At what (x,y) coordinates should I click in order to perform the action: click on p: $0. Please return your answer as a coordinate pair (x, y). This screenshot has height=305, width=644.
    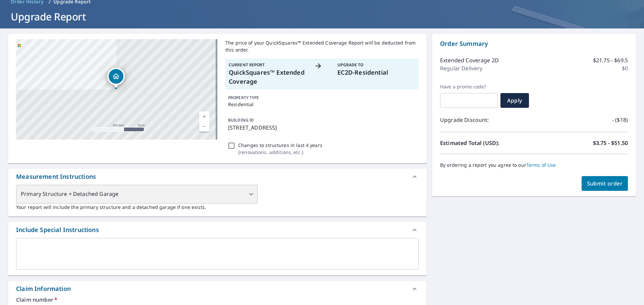
    Looking at the image, I should click on (625, 68).